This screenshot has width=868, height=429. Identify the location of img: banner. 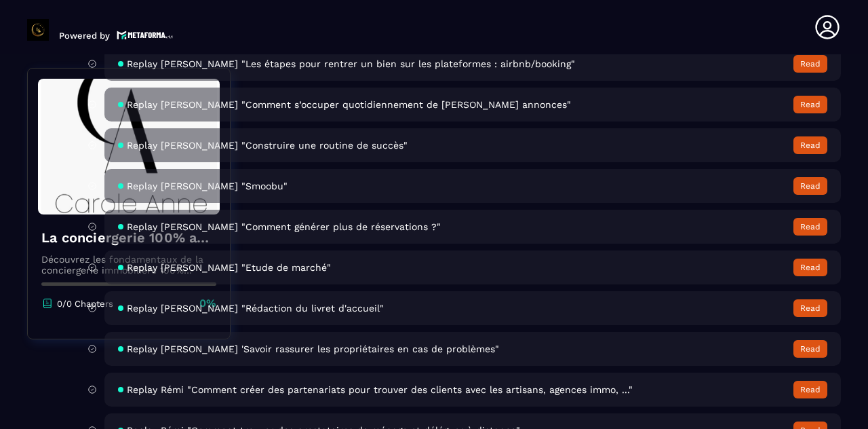
(129, 147).